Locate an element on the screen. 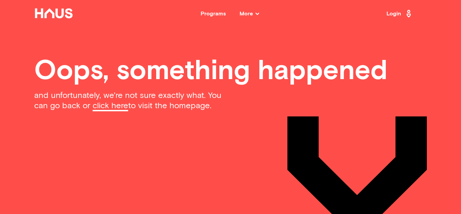 The width and height of the screenshot is (461, 214). div: Programs is located at coordinates (213, 14).